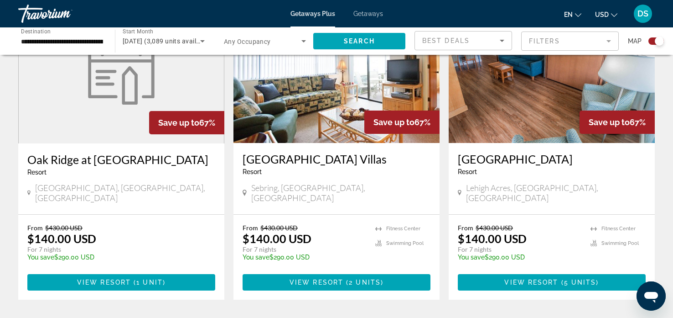 Image resolution: width=673 pixels, height=318 pixels. What do you see at coordinates (247, 42) in the screenshot?
I see `span: Any Occupancy` at bounding box center [247, 42].